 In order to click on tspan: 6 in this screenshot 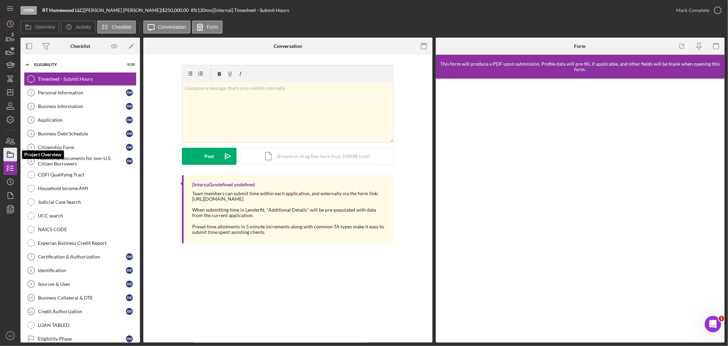, I will do `click(31, 161)`.